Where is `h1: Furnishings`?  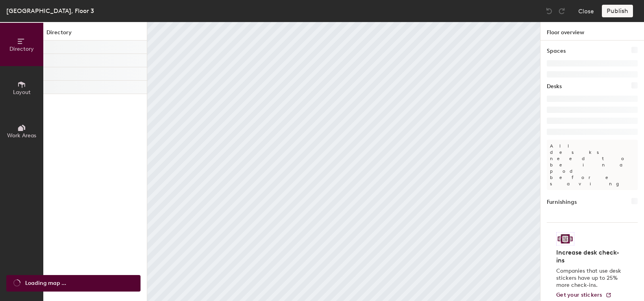
h1: Furnishings is located at coordinates (562, 202).